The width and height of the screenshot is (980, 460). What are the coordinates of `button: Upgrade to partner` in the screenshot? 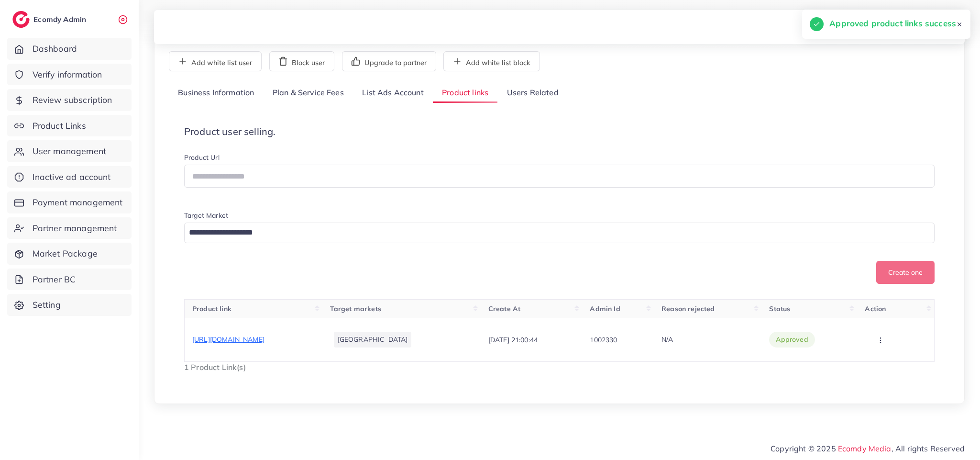 It's located at (389, 61).